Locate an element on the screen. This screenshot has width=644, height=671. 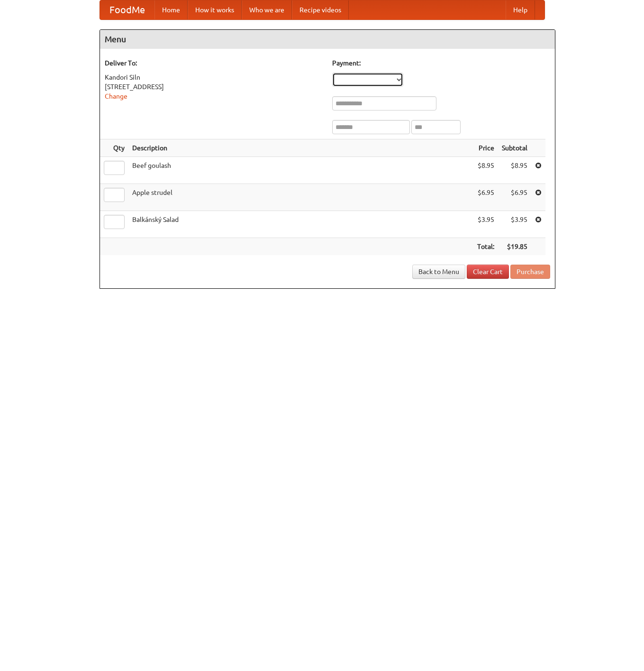
a: How it works is located at coordinates (215, 10).